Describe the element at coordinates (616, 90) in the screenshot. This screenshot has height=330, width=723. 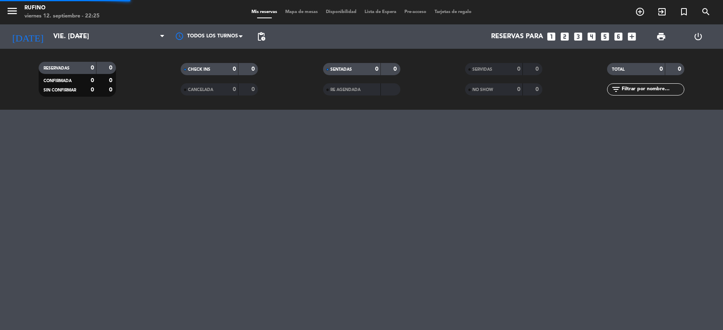
I see `i: filter_list` at that location.